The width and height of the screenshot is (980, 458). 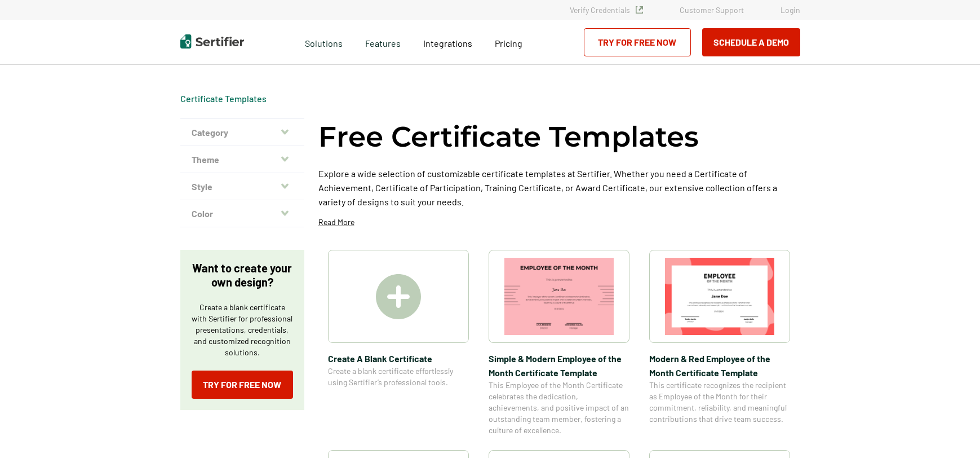 I want to click on span: Modern & Red Employee of the Month Certificate Template, so click(x=719, y=365).